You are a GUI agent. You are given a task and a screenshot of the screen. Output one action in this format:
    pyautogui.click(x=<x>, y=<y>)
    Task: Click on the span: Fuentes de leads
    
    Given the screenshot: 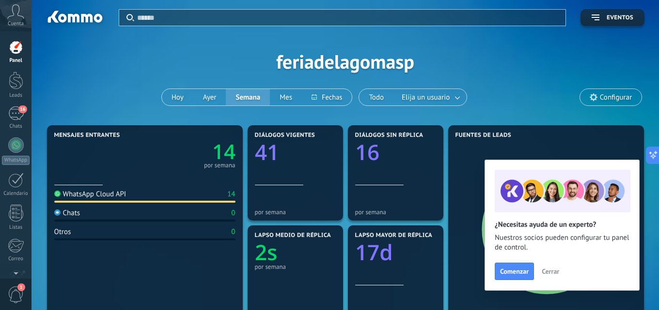 What is the action you would take?
    pyautogui.click(x=483, y=136)
    